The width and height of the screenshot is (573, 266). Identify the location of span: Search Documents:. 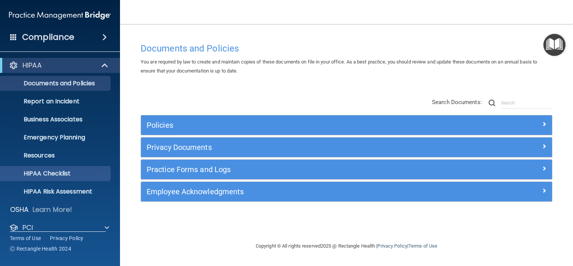
(457, 102).